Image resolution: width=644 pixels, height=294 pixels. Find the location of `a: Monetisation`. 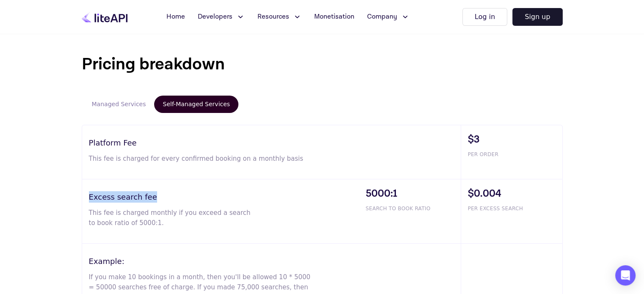

a: Monetisation is located at coordinates (334, 17).